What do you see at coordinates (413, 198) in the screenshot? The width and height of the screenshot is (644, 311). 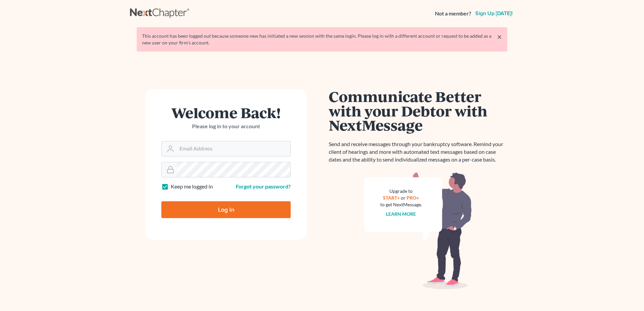 I see `a: PRO+` at bounding box center [413, 198].